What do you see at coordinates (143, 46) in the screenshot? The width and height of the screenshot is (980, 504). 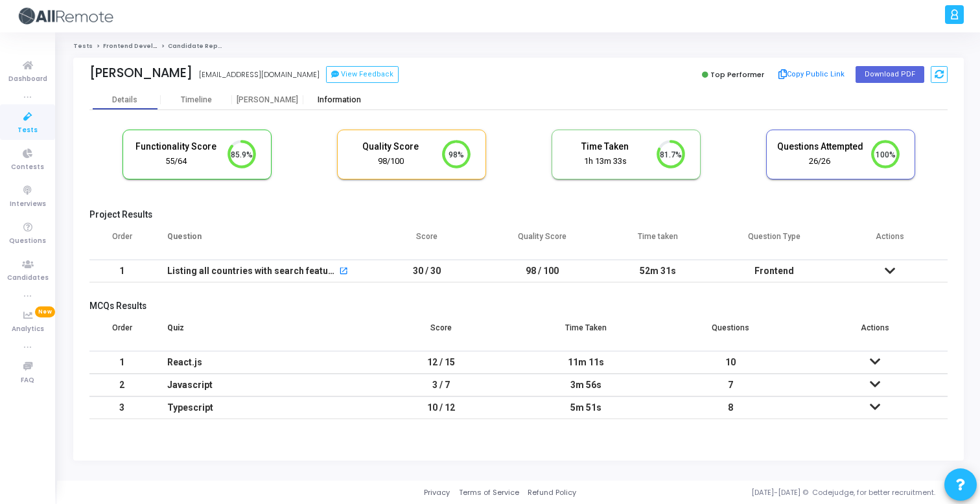 I see `a: Frontend Developer (L4)` at bounding box center [143, 46].